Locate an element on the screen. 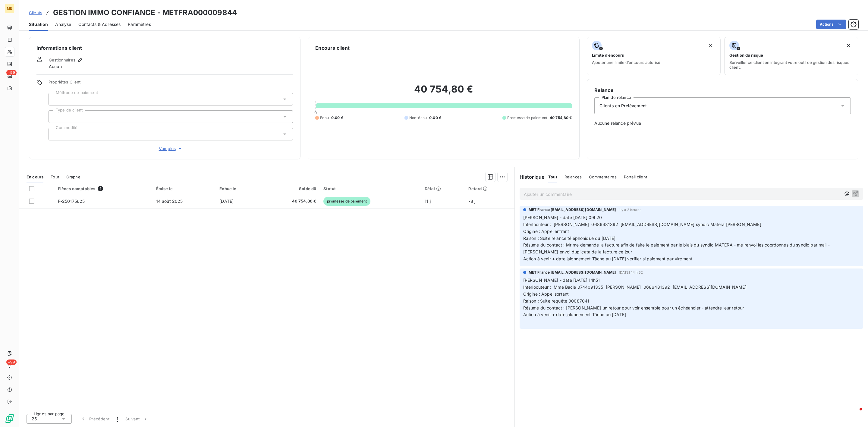 The image size is (868, 427). span: Graphe is located at coordinates (74, 177).